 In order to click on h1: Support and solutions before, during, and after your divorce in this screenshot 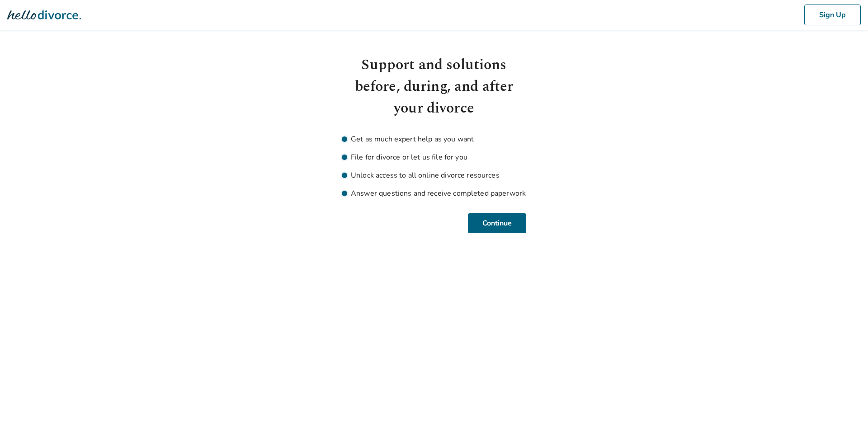, I will do `click(434, 87)`.